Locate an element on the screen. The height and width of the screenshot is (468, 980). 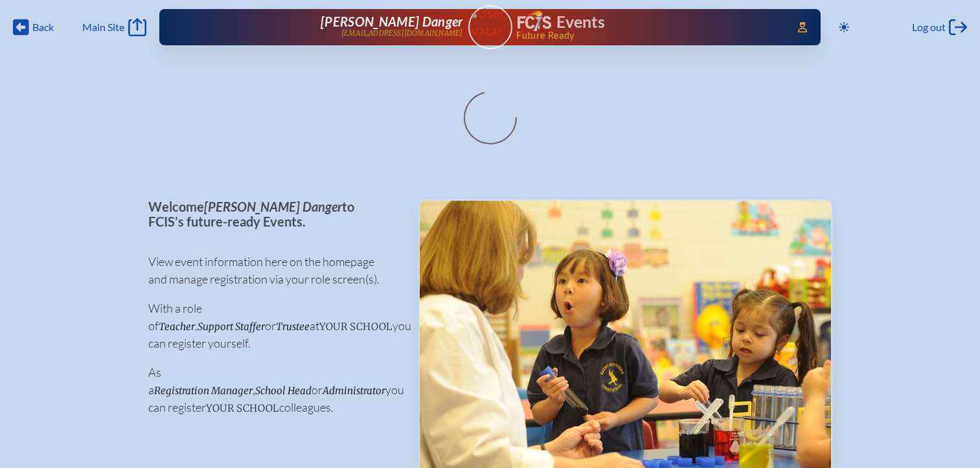
span: School Head is located at coordinates (283, 390).